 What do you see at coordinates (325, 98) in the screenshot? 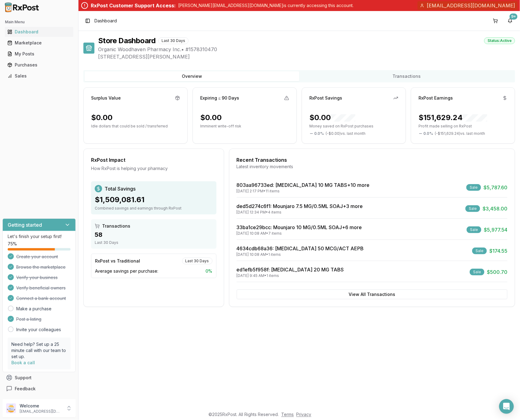
I see `div: RxPost Savings` at bounding box center [325, 98].